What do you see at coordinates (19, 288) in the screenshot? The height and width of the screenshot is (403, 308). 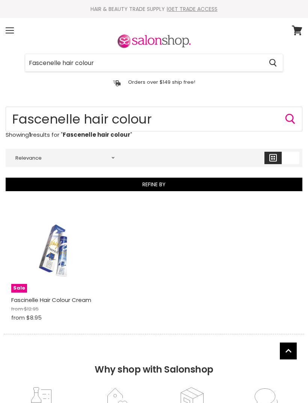 I see `span: Sale` at bounding box center [19, 288].